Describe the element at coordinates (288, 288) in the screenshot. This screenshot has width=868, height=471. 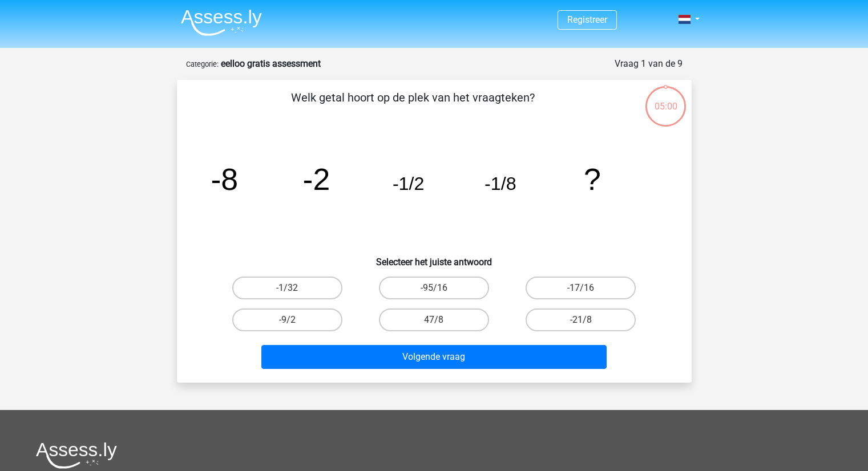
I see `label: -1/32` at that location.